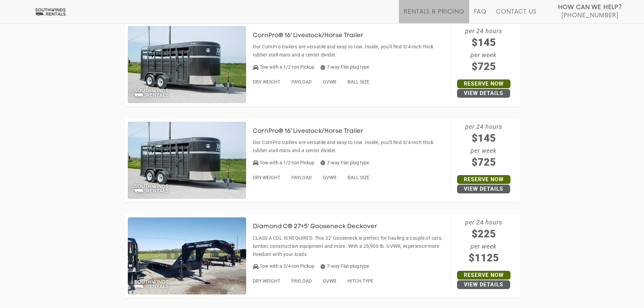  What do you see at coordinates (13, 20) in the screenshot?
I see `img: website_grey.svg` at bounding box center [13, 20].